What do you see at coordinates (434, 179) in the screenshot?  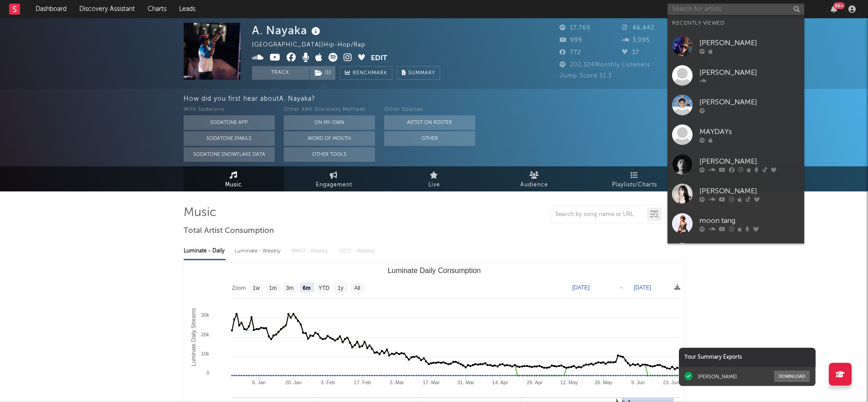 I see `a: Live` at bounding box center [434, 179].